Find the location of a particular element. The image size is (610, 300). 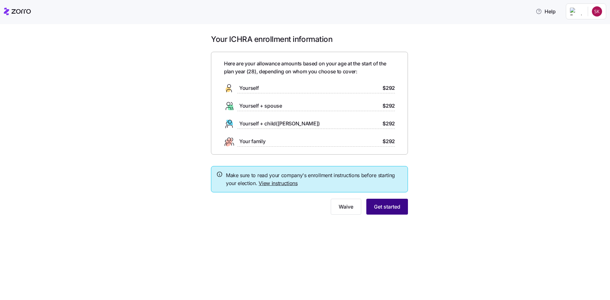

a: View instructions is located at coordinates (278, 183).